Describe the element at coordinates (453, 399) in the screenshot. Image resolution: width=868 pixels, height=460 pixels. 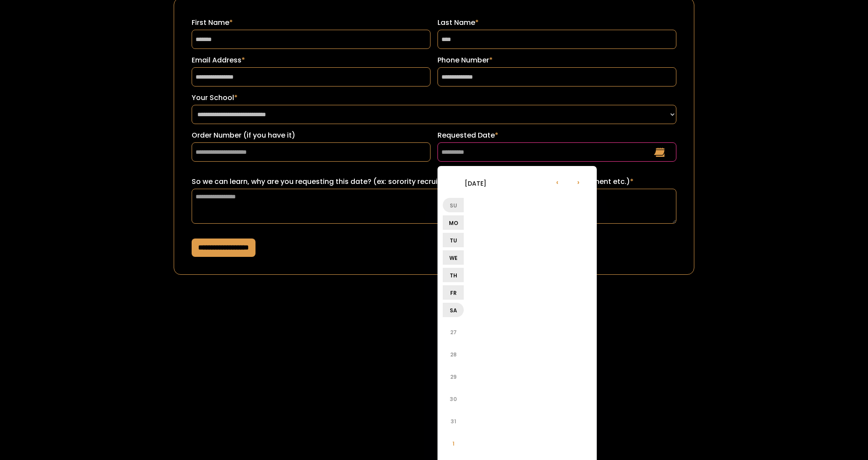
I see `li: 30` at that location.